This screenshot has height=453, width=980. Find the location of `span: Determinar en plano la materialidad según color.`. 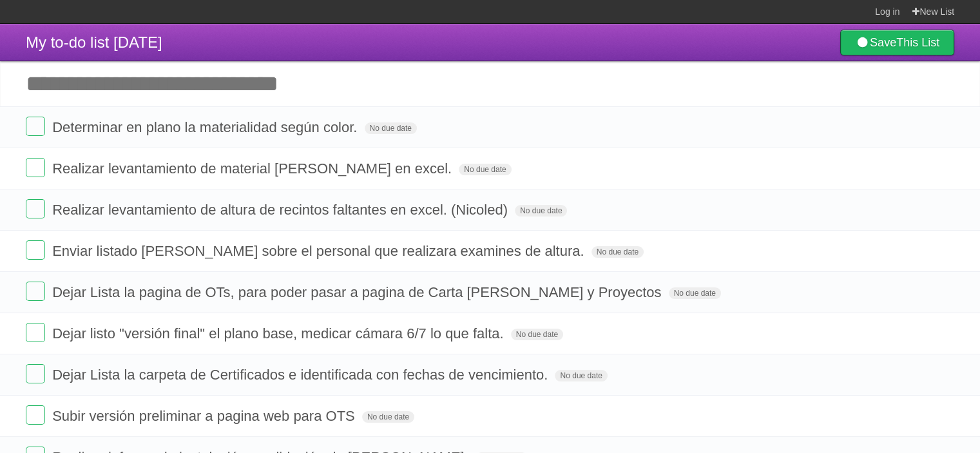

span: Determinar en plano la materialidad según color. is located at coordinates (206, 127).